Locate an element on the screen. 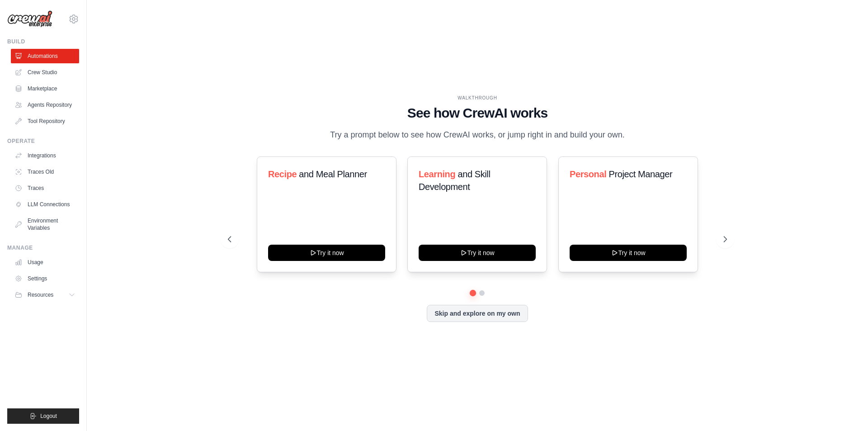 Image resolution: width=868 pixels, height=431 pixels. a: LLM Connections is located at coordinates (45, 204).